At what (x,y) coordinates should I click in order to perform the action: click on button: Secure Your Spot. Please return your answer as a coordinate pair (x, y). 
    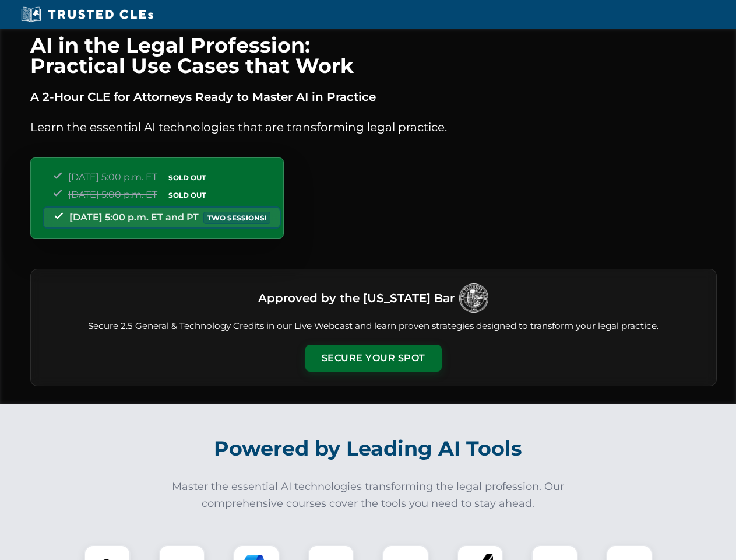
    Looking at the image, I should click on (374, 358).